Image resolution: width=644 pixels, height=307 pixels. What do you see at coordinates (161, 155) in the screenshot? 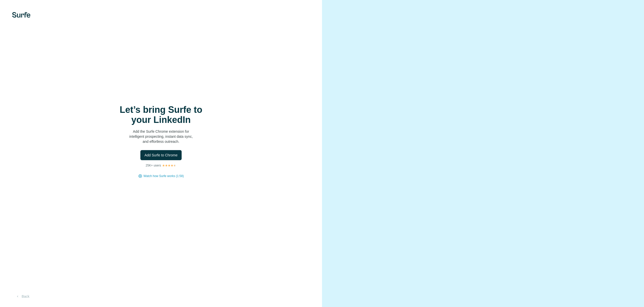
I see `button: Add Surfe to Chrome` at bounding box center [161, 155].